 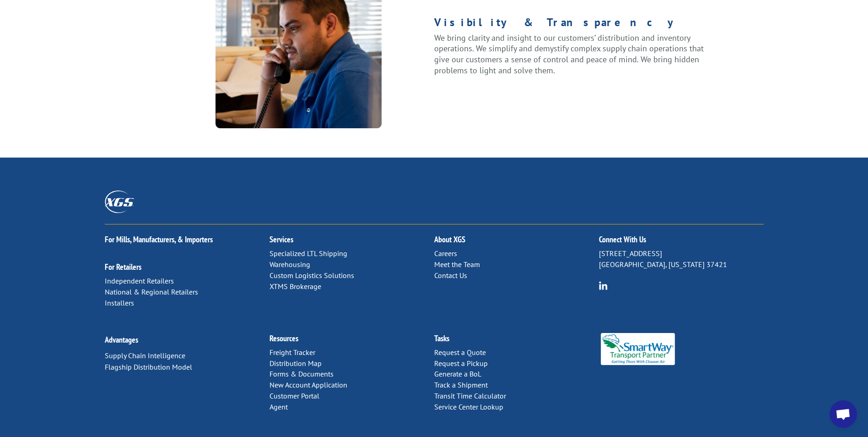 I want to click on a: Agent, so click(x=278, y=407).